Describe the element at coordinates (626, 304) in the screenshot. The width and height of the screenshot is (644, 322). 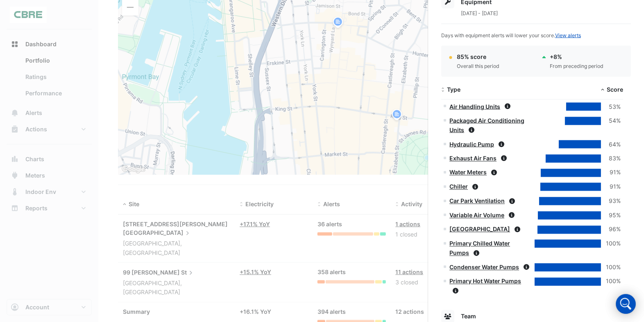
I see `div: Open Intercom Messenger` at that location.